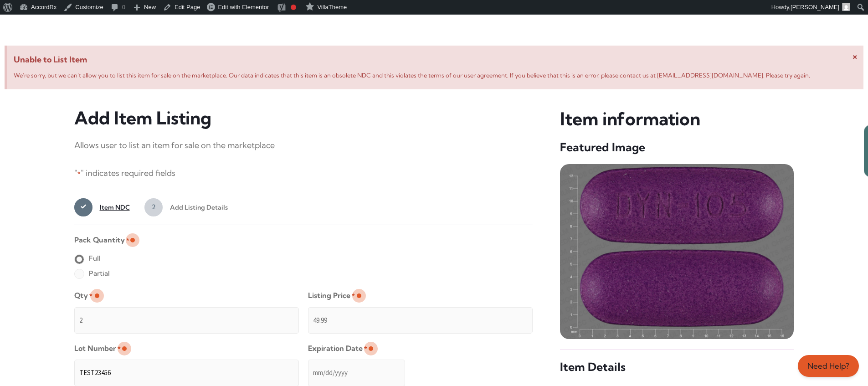 This screenshot has height=386, width=868. Describe the element at coordinates (83, 208) in the screenshot. I see `span: 1` at that location.